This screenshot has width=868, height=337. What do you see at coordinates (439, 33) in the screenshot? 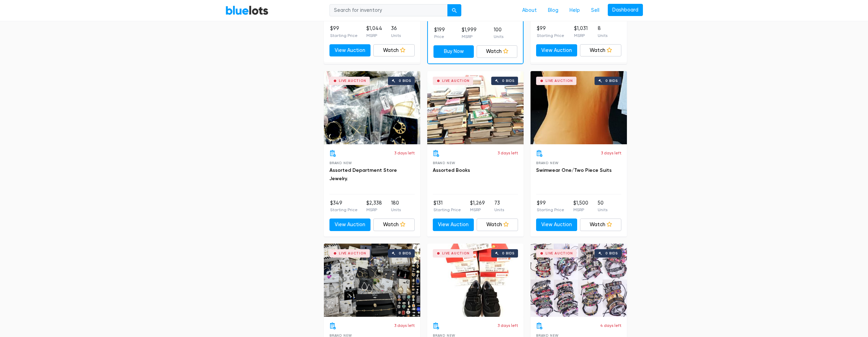
I see `li: $199` at bounding box center [439, 33].